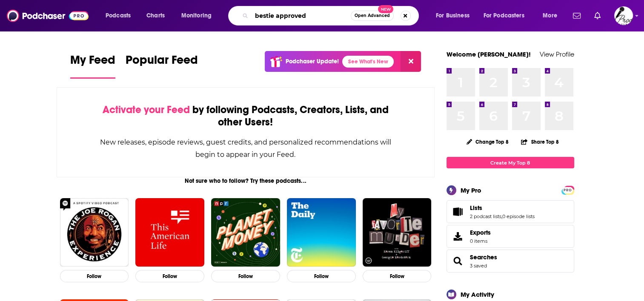 Image resolution: width=644 pixels, height=301 pixels. What do you see at coordinates (452, 16) in the screenshot?
I see `span: For Business` at bounding box center [452, 16].